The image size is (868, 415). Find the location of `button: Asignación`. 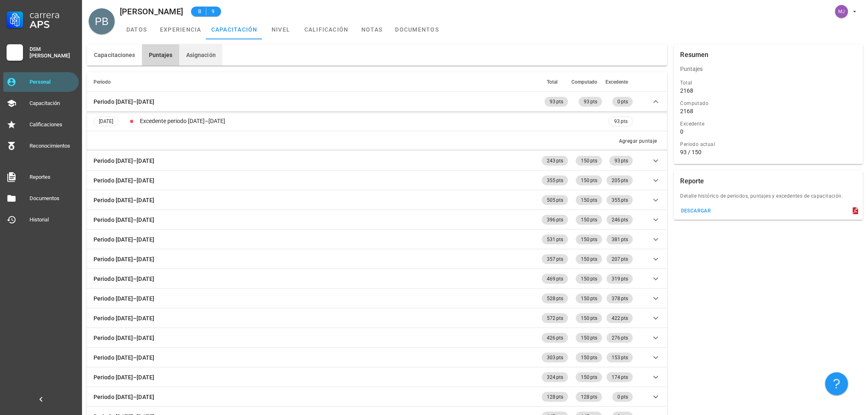

button: Asignación is located at coordinates (200, 55).